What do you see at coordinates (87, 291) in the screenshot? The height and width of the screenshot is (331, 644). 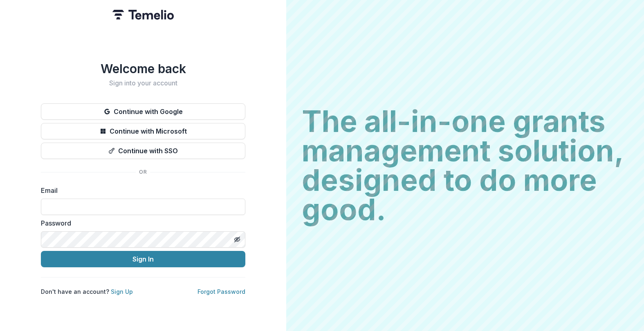 I see `p: Don't have an account?` at bounding box center [87, 291].